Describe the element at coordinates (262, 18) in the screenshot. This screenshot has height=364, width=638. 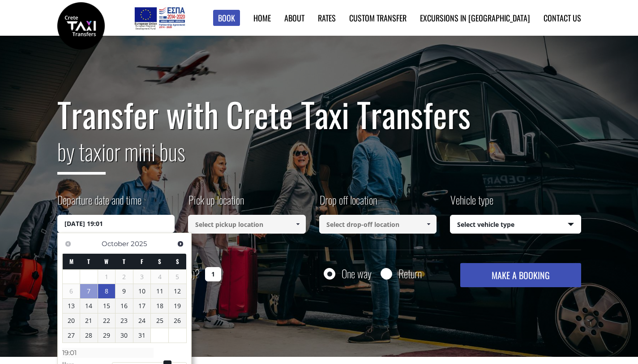
I see `a: Home` at that location.